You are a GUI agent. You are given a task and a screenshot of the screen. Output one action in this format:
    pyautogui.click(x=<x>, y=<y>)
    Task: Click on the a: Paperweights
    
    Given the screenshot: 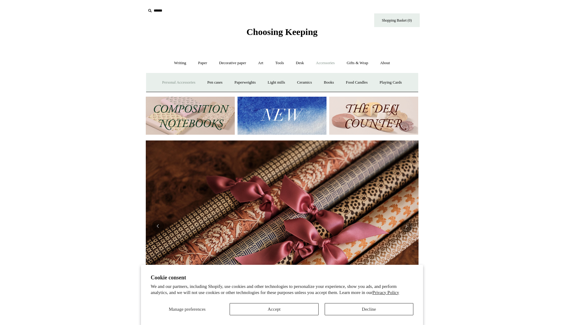 What is the action you would take?
    pyautogui.click(x=245, y=82)
    